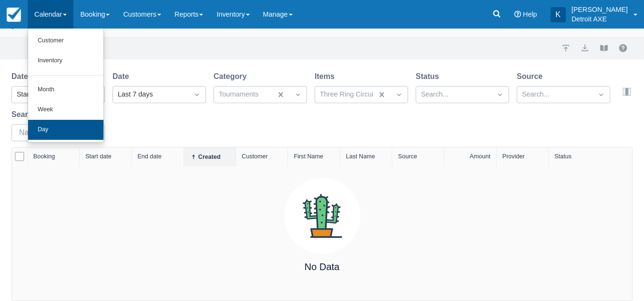 This screenshot has width=644, height=301. Describe the element at coordinates (52, 133) in the screenshot. I see `input: Name, ID, Email...` at that location.